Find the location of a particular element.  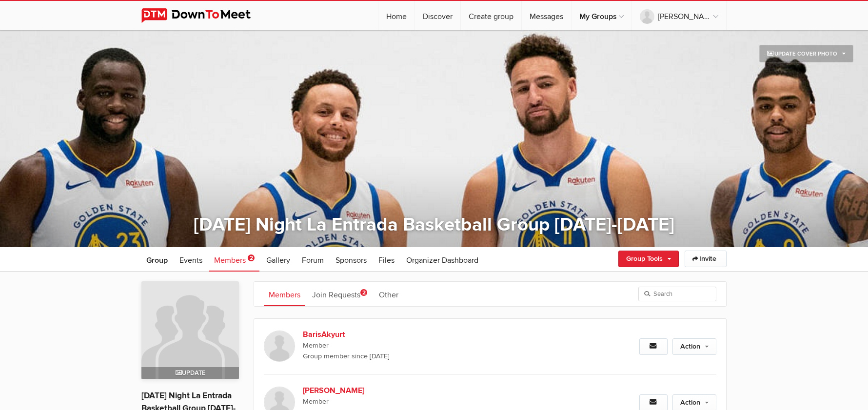

span: Sponsors is located at coordinates (351, 260).